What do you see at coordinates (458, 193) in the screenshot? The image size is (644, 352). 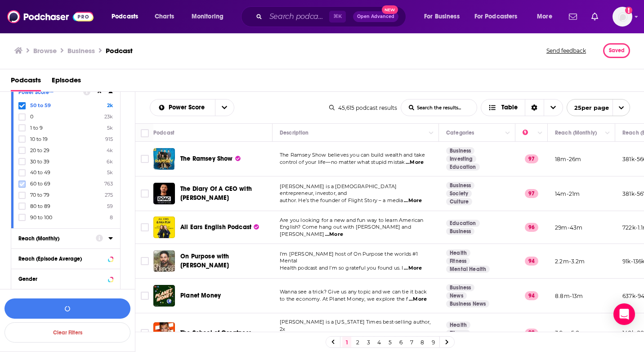 I see `a: Society` at bounding box center [458, 193].